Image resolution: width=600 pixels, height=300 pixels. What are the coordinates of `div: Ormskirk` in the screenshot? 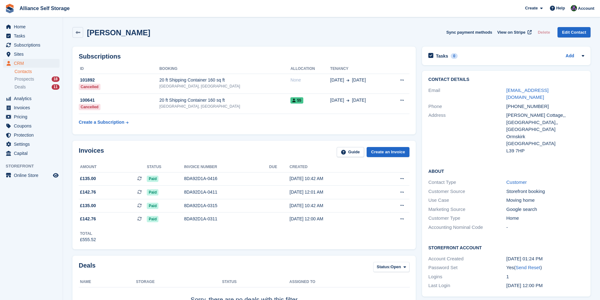 It's located at (545, 137).